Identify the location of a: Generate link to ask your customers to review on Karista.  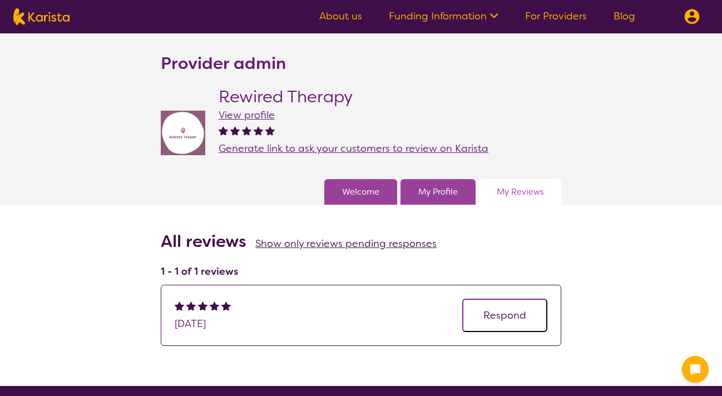
(353, 148).